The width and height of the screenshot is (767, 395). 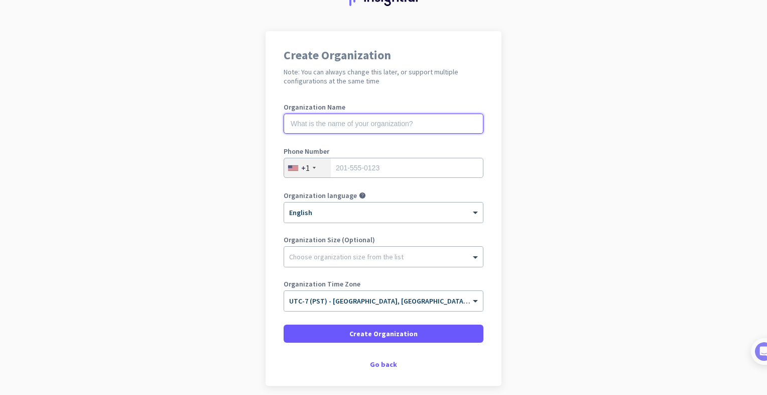 What do you see at coordinates (363, 195) in the screenshot?
I see `i: help` at bounding box center [363, 195].